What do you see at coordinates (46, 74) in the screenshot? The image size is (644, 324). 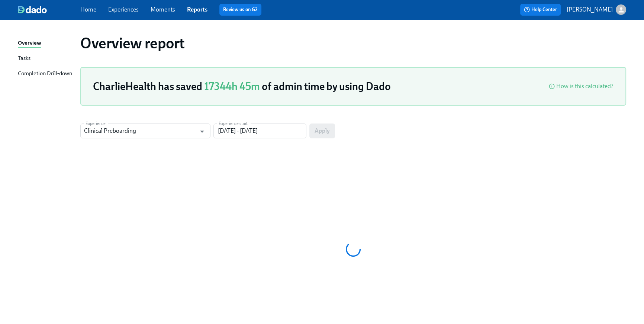 I see `a: Completion Drill-down` at bounding box center [46, 74].